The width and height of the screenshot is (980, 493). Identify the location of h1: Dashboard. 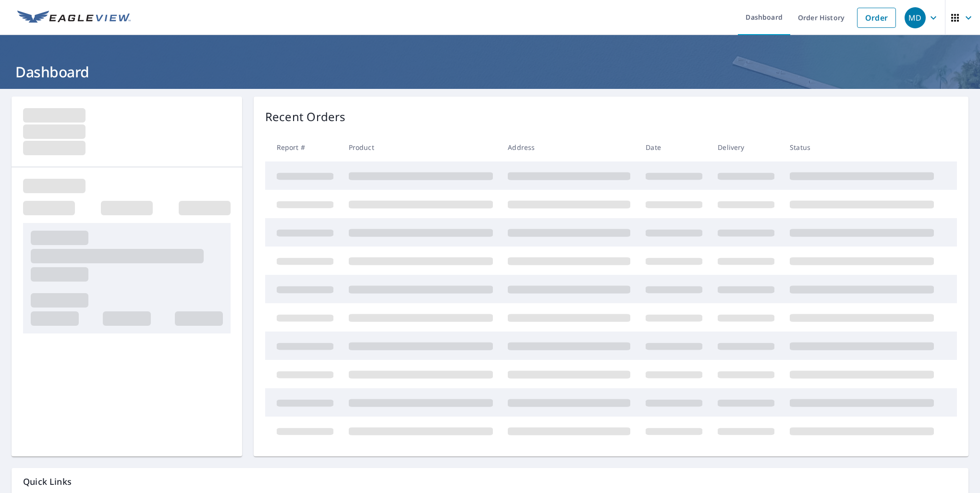
(490, 72).